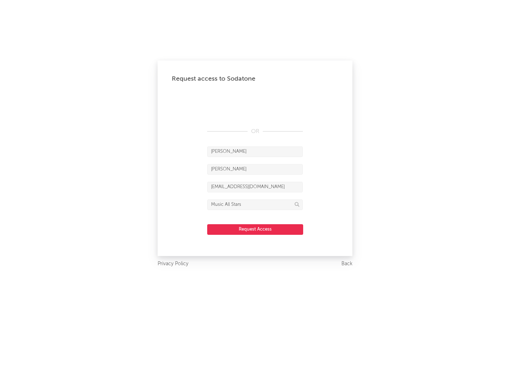  What do you see at coordinates (255, 79) in the screenshot?
I see `div: Request access to Sodatone` at bounding box center [255, 79].